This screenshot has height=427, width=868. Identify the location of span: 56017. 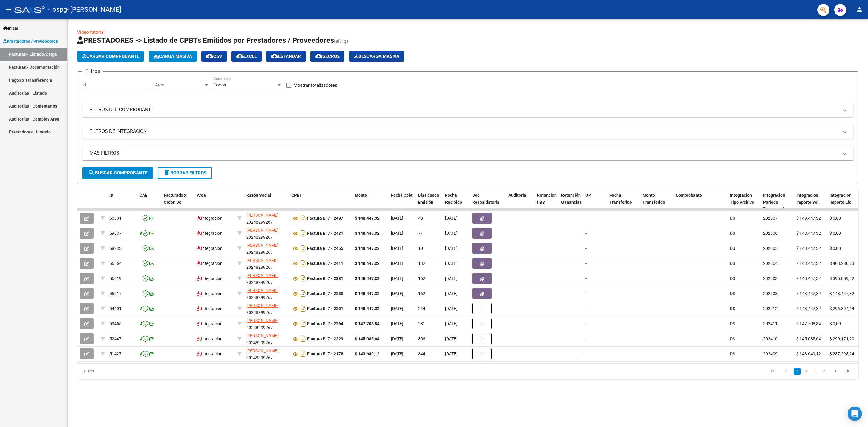
(116, 293).